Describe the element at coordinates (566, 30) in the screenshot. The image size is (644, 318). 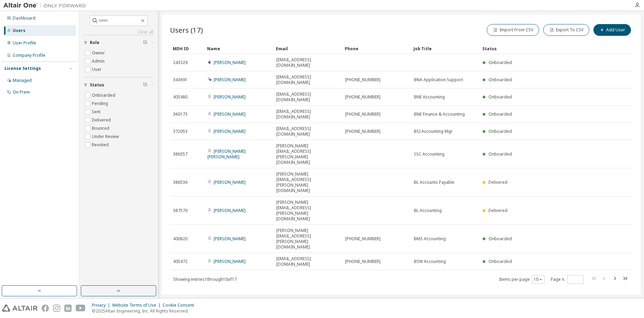
I see `button: Export To CSV` at that location.